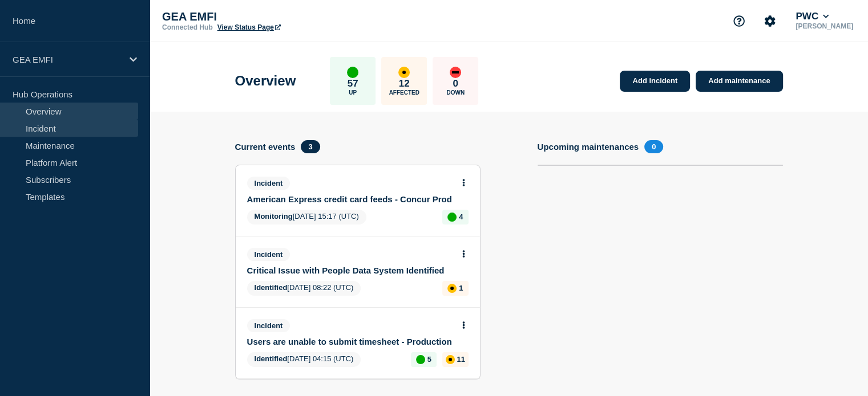  I want to click on a: View Status Page, so click(249, 27).